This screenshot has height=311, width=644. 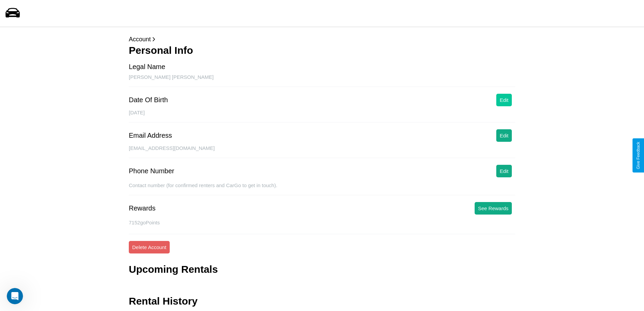 What do you see at coordinates (322, 189) in the screenshot?
I see `div: Contact number (for confirmed renters and CarGo to get in touch).` at bounding box center [322, 189].